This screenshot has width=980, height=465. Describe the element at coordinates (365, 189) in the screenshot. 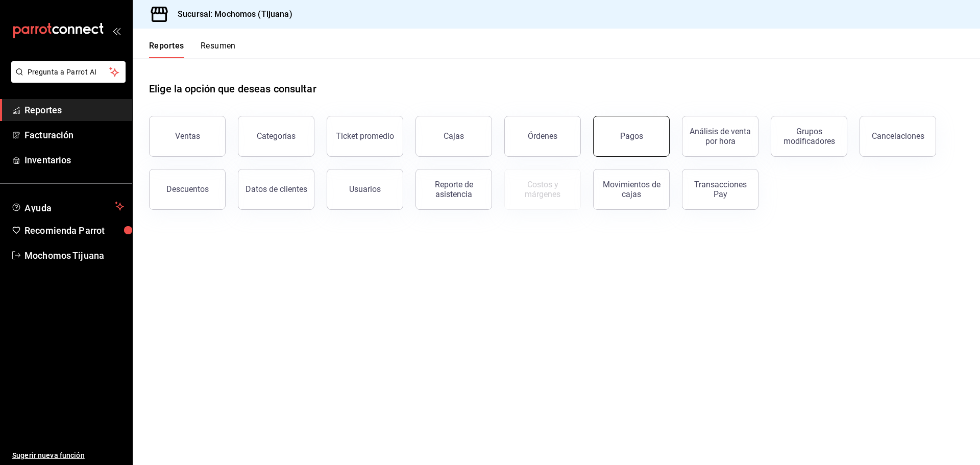

I see `button: Usuarios` at that location.